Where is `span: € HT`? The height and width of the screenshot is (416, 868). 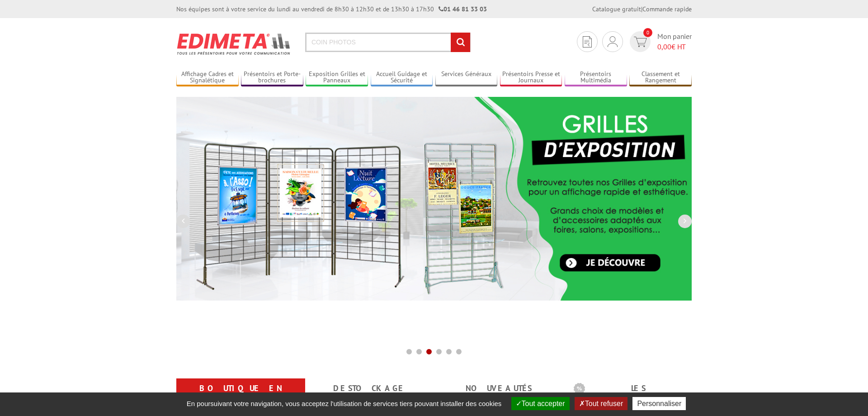
span: € HT is located at coordinates (675, 47).